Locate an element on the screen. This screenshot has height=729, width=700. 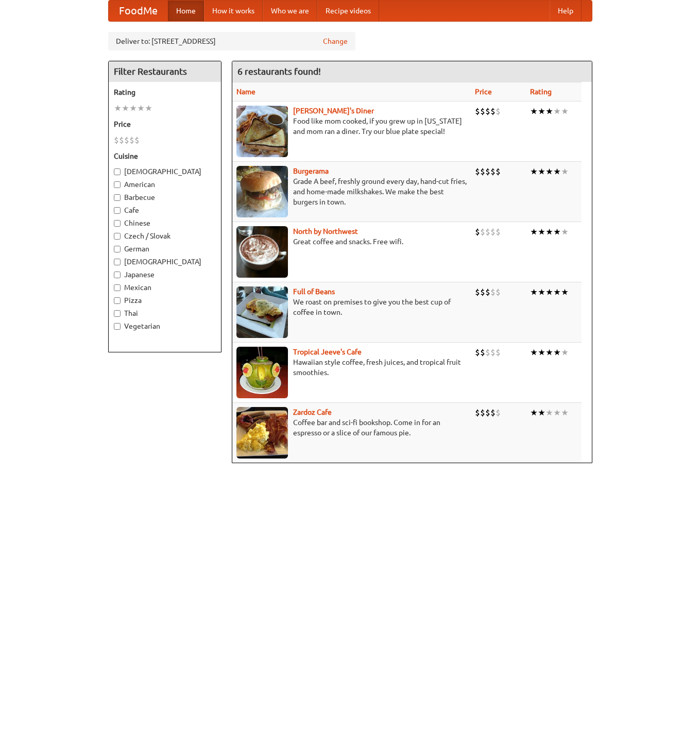
label: Vegetarian is located at coordinates (165, 326).